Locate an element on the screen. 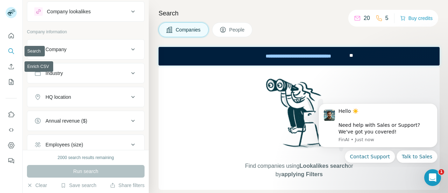 The image size is (448, 193). div: Upgrade plan for full access to Surfe is located at coordinates (140, 9).